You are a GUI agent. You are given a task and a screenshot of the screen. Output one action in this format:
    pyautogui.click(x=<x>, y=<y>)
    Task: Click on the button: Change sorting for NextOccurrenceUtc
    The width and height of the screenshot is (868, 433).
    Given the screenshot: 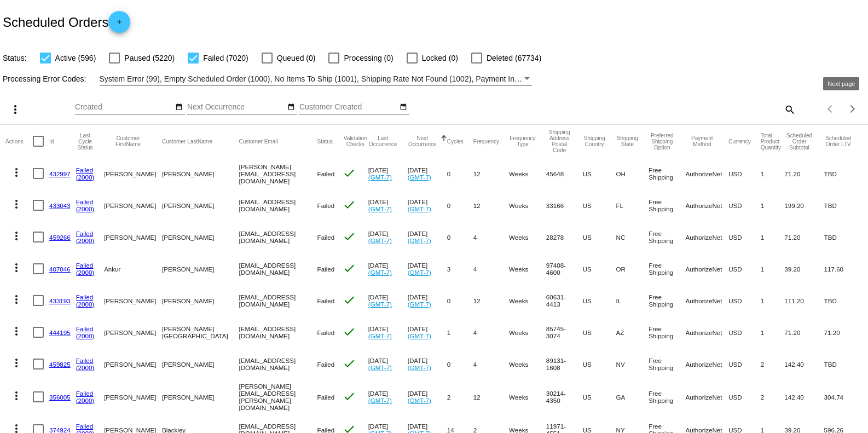 What is the action you would take?
    pyautogui.click(x=422, y=141)
    